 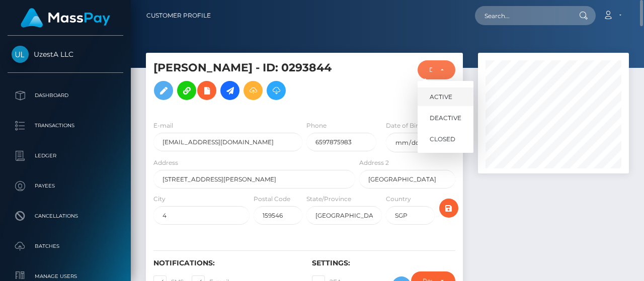 I want to click on label: Address, so click(x=166, y=163).